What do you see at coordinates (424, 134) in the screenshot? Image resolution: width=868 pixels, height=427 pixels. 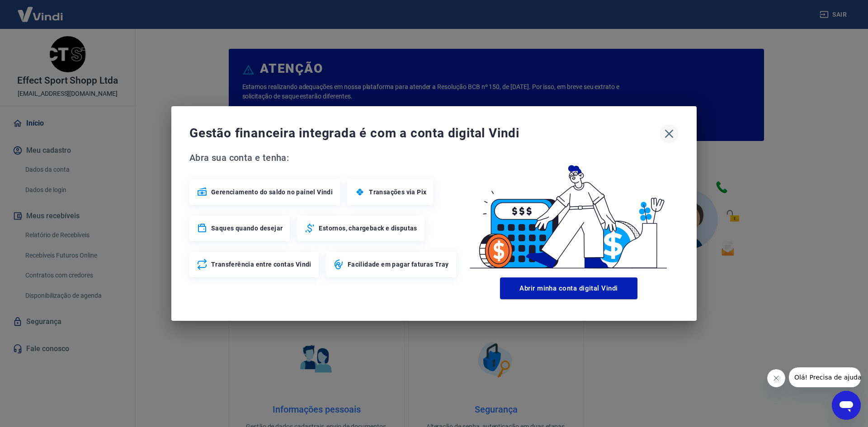 I see `span: Gestão financeira integrada é com a conta digital Vindi` at bounding box center [424, 134].